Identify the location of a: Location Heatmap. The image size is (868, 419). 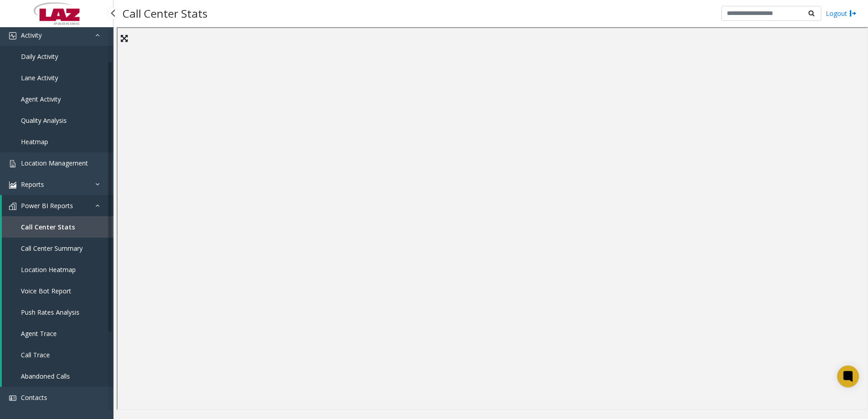
(58, 269).